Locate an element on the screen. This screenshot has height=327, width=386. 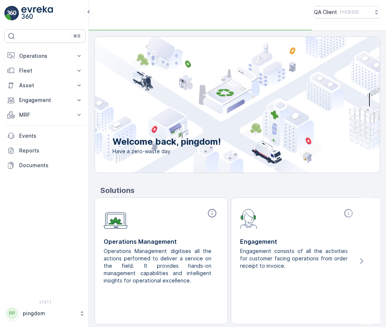
p: Asset is located at coordinates (45, 85).